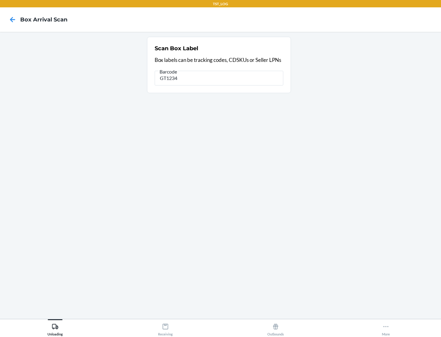 The width and height of the screenshot is (441, 337). Describe the element at coordinates (176, 48) in the screenshot. I see `h2: Scan Box Label` at that location.